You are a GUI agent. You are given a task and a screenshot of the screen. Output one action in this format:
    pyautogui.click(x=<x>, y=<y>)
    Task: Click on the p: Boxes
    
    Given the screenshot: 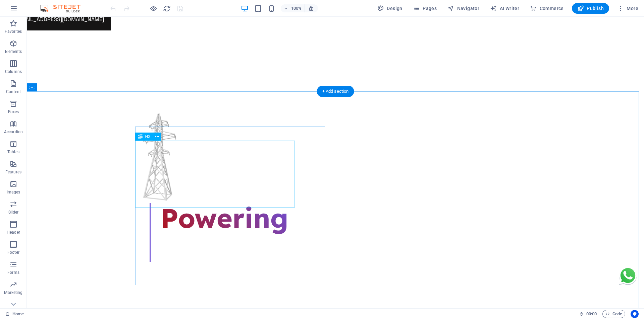 What is the action you would take?
    pyautogui.click(x=14, y=112)
    